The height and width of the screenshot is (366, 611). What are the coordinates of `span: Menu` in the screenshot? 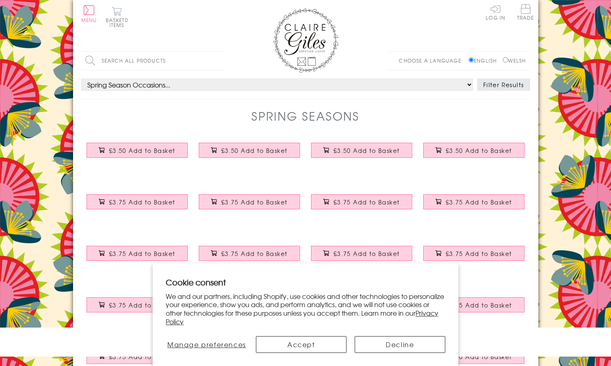 It's located at (89, 20).